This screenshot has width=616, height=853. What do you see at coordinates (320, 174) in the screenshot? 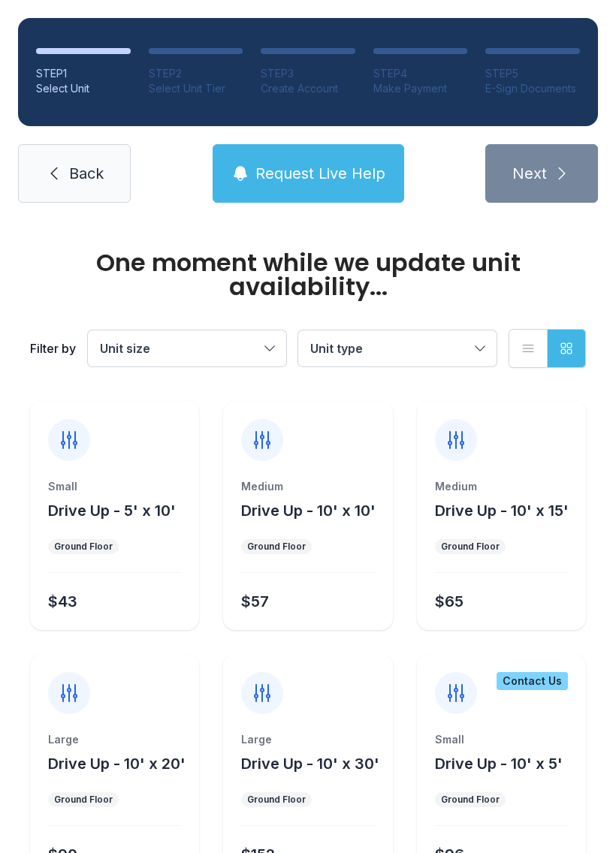
I see `span: Request Live Help` at bounding box center [320, 174].